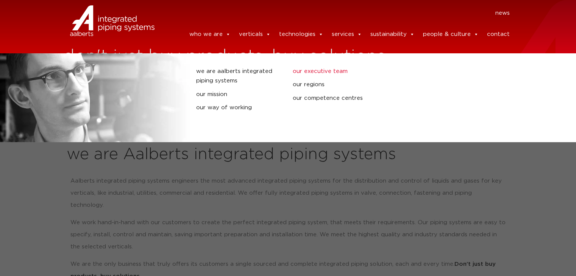 This screenshot has height=276, width=576. I want to click on a: news, so click(502, 13).